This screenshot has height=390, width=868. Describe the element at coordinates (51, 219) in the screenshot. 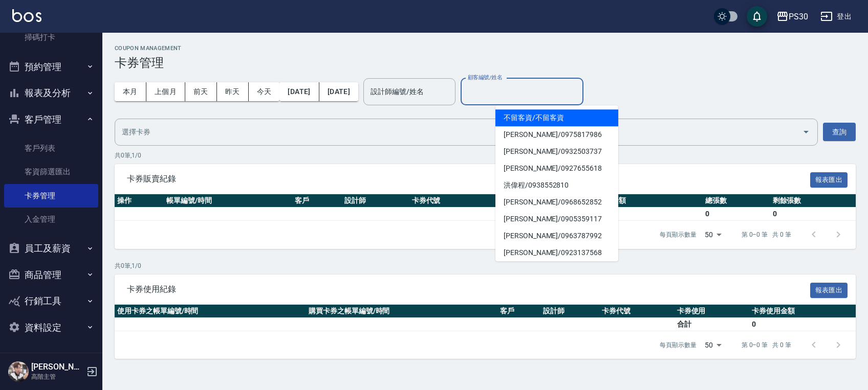

I see `a: 入金管理` at that location.